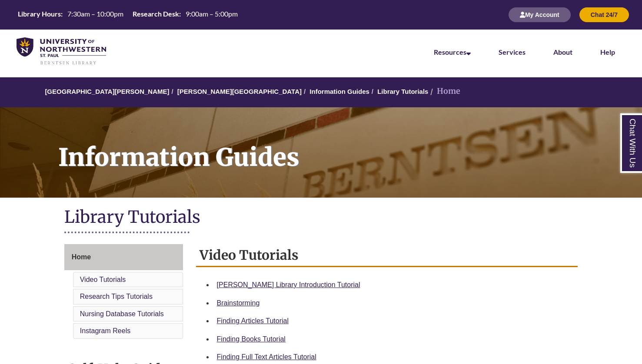 The width and height of the screenshot is (642, 364). Describe the element at coordinates (81, 257) in the screenshot. I see `span: Home` at that location.